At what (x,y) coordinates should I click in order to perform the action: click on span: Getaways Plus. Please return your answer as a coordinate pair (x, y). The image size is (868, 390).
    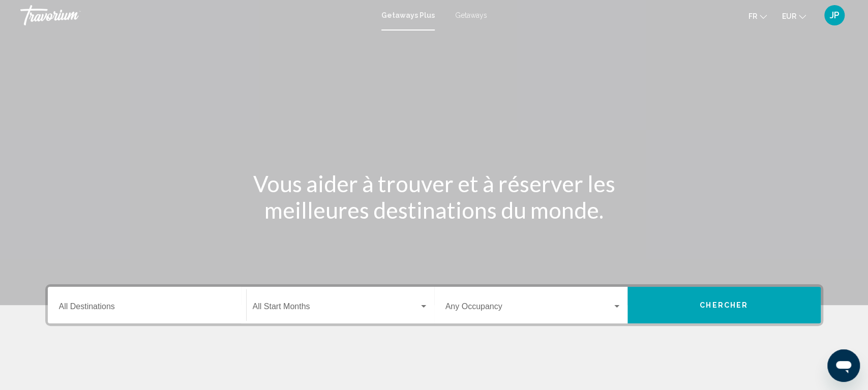
    Looking at the image, I should click on (408, 15).